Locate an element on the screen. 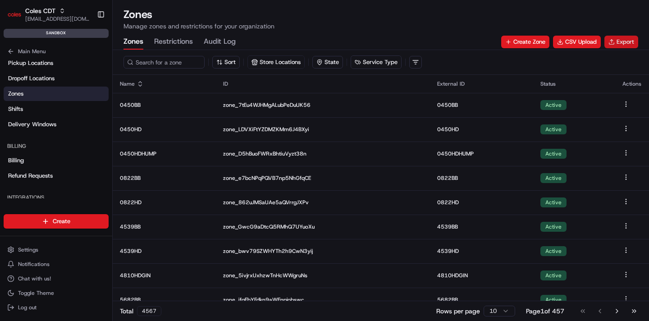  h1: Zones is located at coordinates (381, 14).